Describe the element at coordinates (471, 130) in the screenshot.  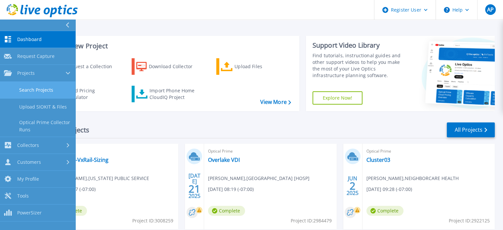
I see `a: All Projects` at that location.